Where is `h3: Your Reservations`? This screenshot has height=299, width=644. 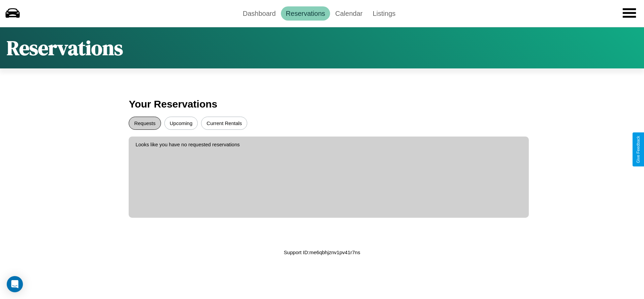
h3: Your Reservations is located at coordinates (322, 104).